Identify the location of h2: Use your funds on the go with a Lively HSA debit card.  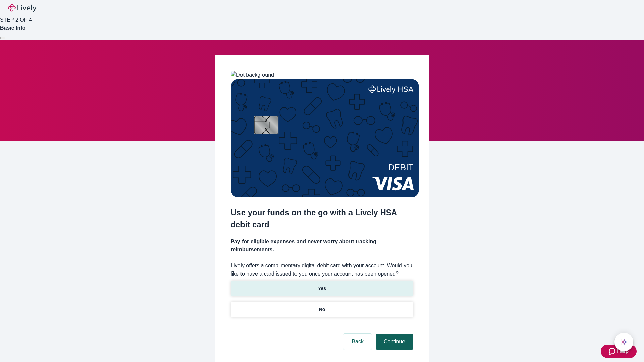
(322, 219).